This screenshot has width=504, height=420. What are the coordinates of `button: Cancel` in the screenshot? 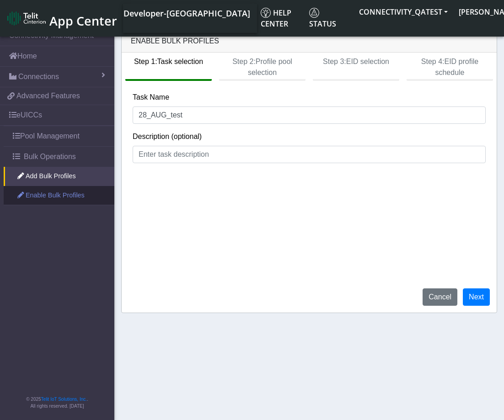 It's located at (440, 297).